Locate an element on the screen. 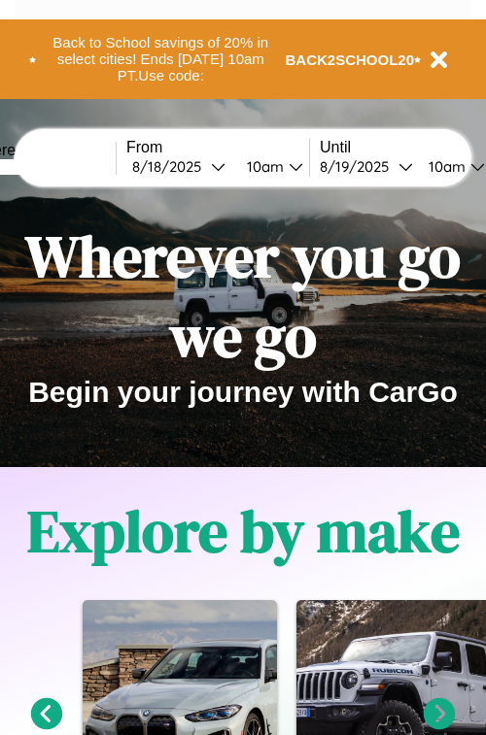  h1: Explore by make is located at coordinates (243, 531).